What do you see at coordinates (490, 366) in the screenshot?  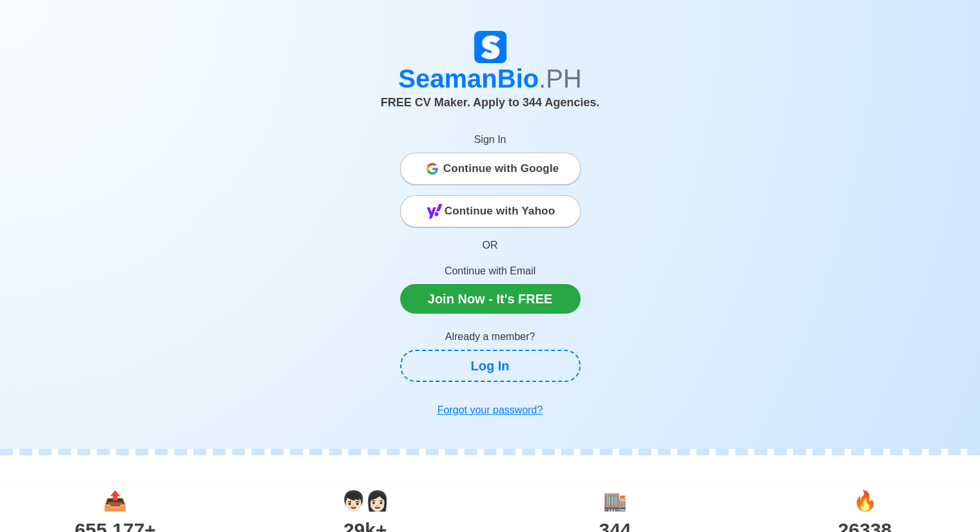 I see `a: Log In` at bounding box center [490, 366].